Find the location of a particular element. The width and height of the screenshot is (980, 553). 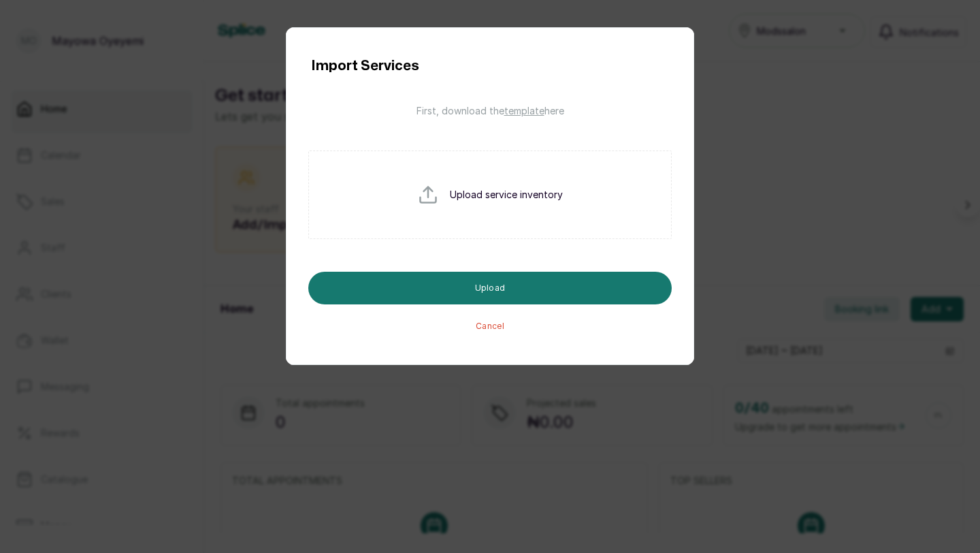

p: First, download the here is located at coordinates (490, 111).